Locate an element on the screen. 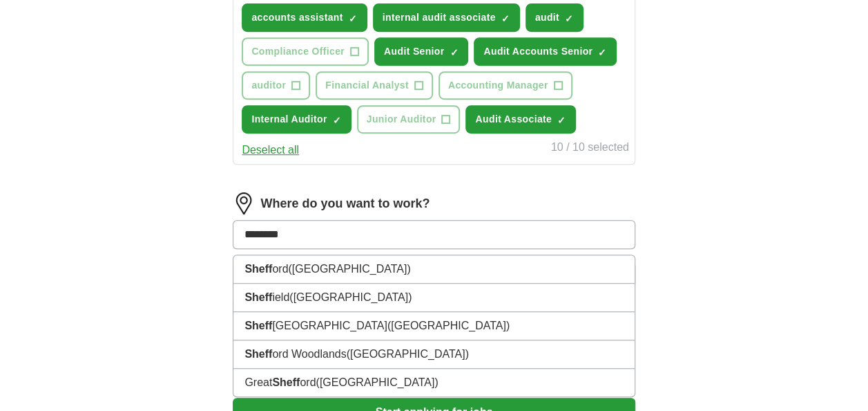 The width and height of the screenshot is (868, 411). span: Junior Auditor is located at coordinates (402, 119).